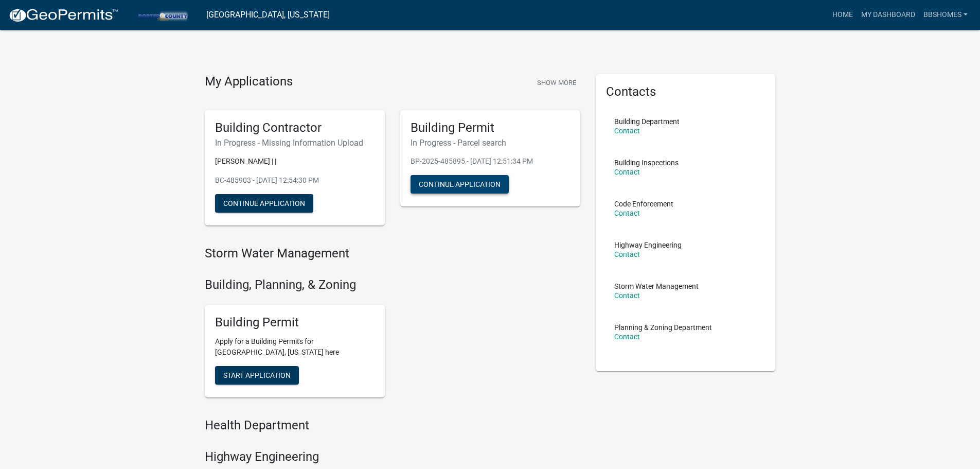 Image resolution: width=980 pixels, height=469 pixels. What do you see at coordinates (490, 143) in the screenshot?
I see `h6: In Progress - Parcel search` at bounding box center [490, 143].